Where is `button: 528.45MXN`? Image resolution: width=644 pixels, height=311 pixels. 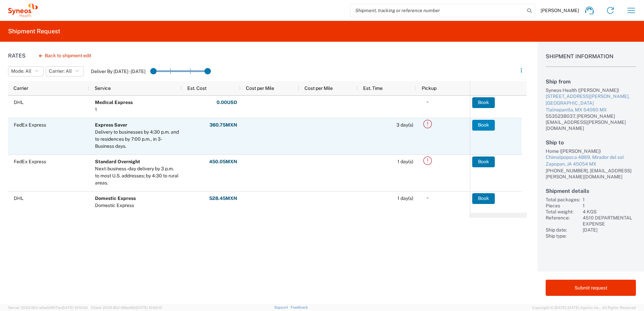 button: 528.45MXN is located at coordinates (223, 198).